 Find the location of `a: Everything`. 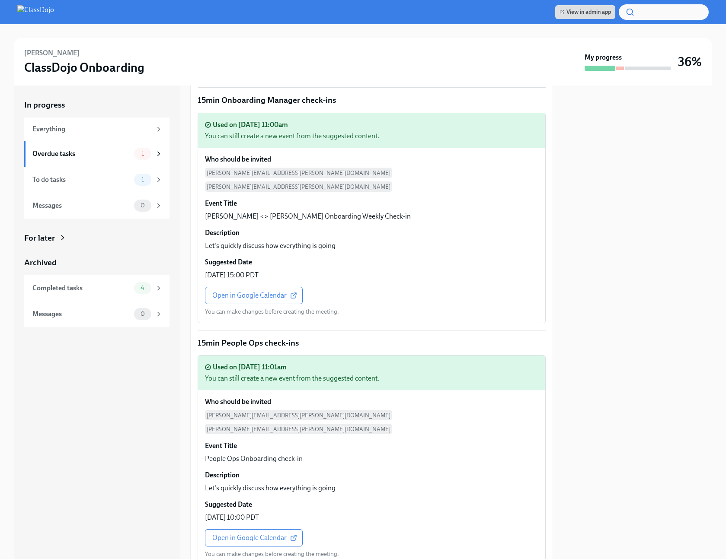

a: Everything is located at coordinates (97, 129).